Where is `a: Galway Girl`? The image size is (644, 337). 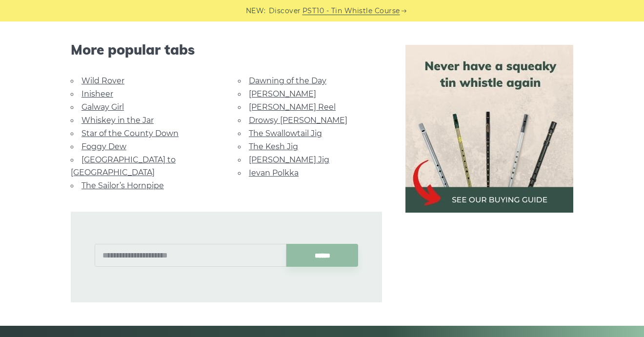
a: Galway Girl is located at coordinates (103, 107).